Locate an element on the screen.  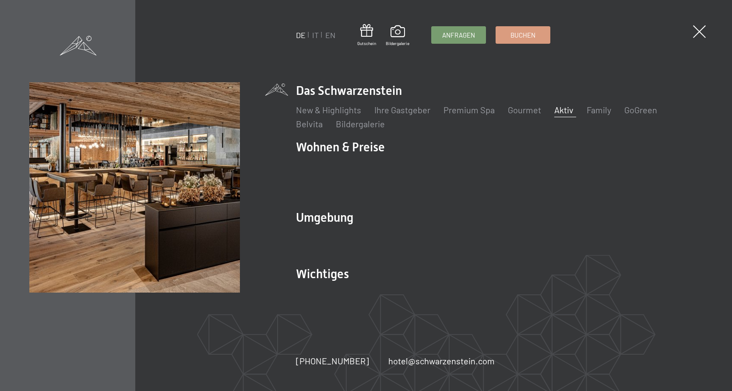
a: Belvita is located at coordinates (309, 124).